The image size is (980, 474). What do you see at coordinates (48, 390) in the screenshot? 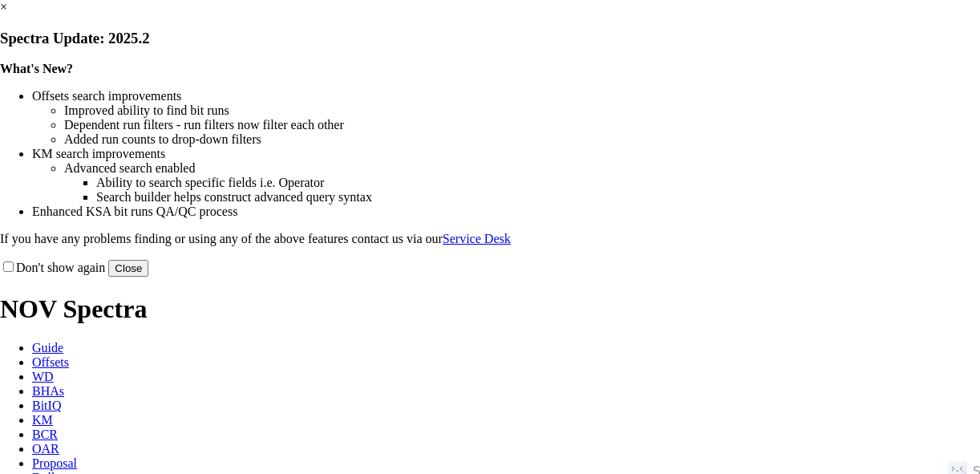
I see `span: BHAs` at bounding box center [48, 390].